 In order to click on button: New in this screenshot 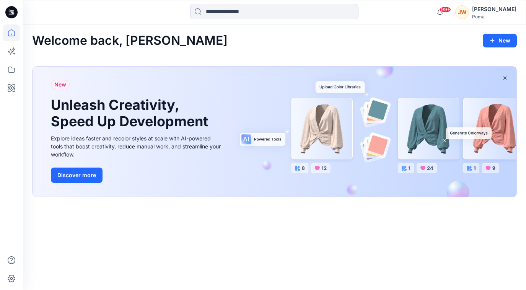, I will do `click(500, 41)`.